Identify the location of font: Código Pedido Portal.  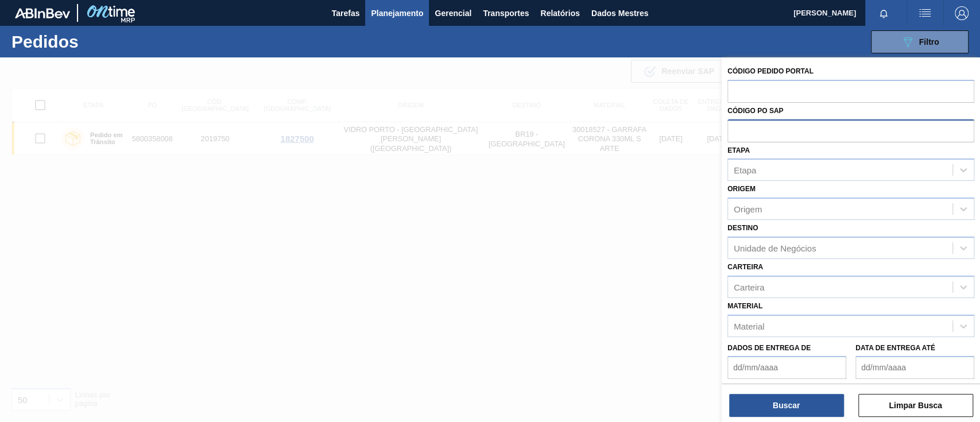
(770, 71).